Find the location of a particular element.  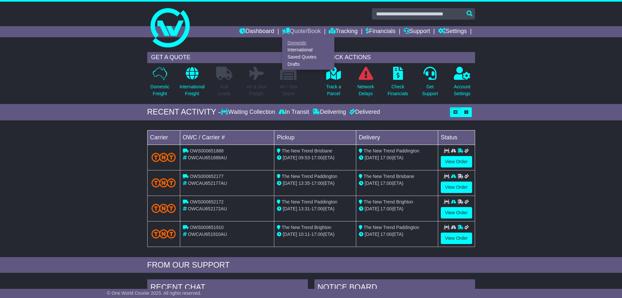

a: Dashboard is located at coordinates (257, 32).